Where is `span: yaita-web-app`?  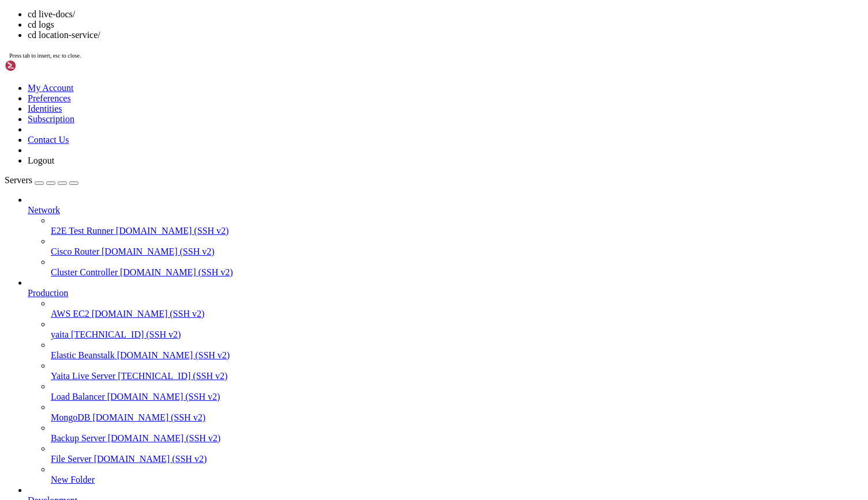
span: yaita-web-app is located at coordinates (515, 264).